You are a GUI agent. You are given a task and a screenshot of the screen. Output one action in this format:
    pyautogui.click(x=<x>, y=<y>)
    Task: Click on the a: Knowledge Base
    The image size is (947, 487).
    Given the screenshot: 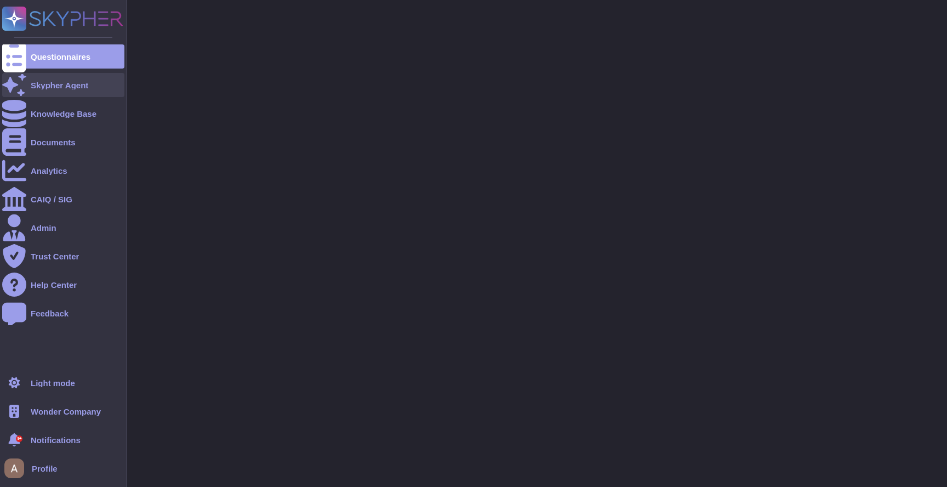 What is the action you would take?
    pyautogui.click(x=63, y=113)
    